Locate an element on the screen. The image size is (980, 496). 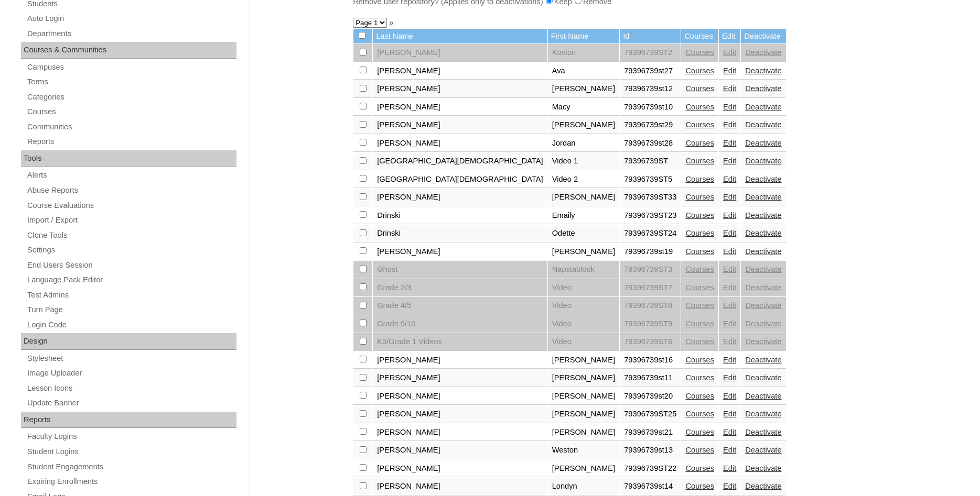
a: Image Uploader is located at coordinates (131, 373).